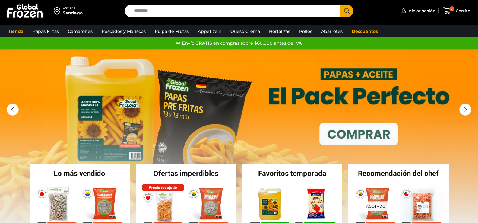 The width and height of the screenshot is (478, 223). Describe the element at coordinates (376, 206) in the screenshot. I see `p: Agotado` at that location.